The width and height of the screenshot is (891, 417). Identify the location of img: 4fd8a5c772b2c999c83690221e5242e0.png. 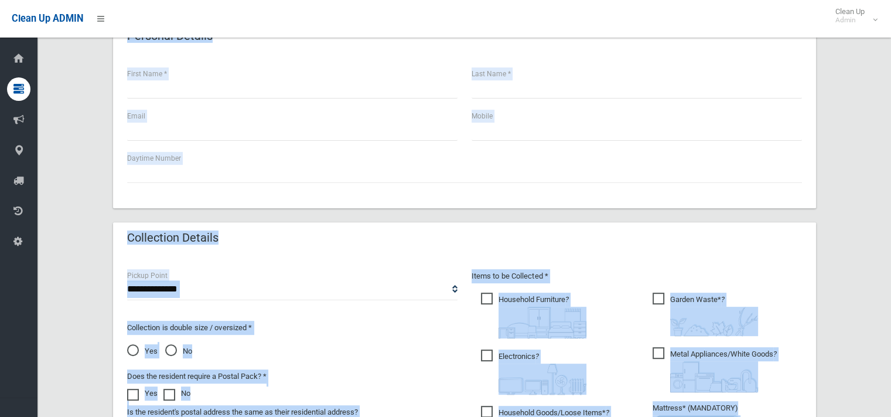
(714, 321).